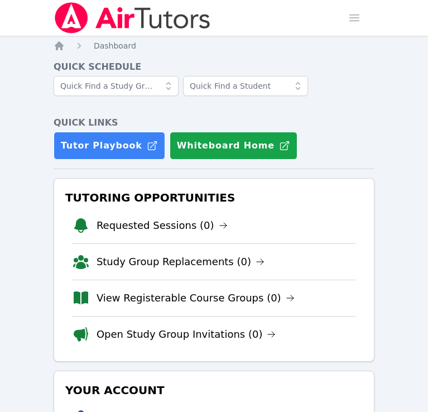 The width and height of the screenshot is (428, 412). What do you see at coordinates (115, 46) in the screenshot?
I see `span: Dashboard` at bounding box center [115, 46].